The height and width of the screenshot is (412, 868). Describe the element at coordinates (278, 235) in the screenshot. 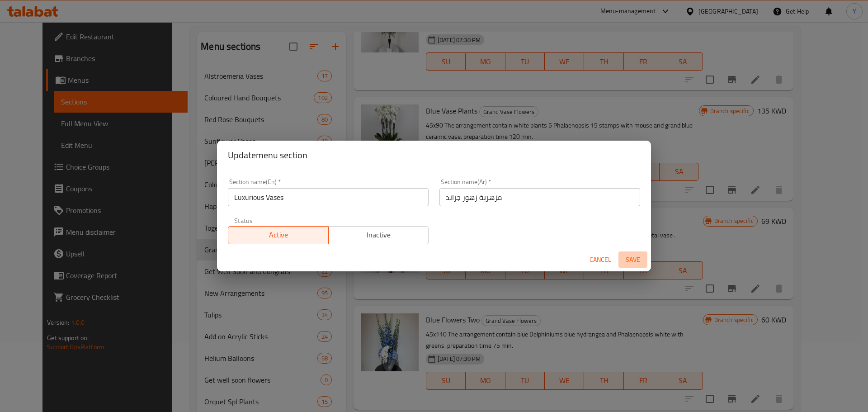

I see `span: Active` at that location.